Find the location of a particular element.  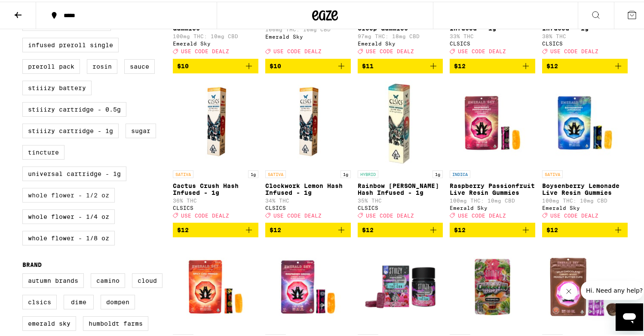

p: 36% THC is located at coordinates (215, 199).